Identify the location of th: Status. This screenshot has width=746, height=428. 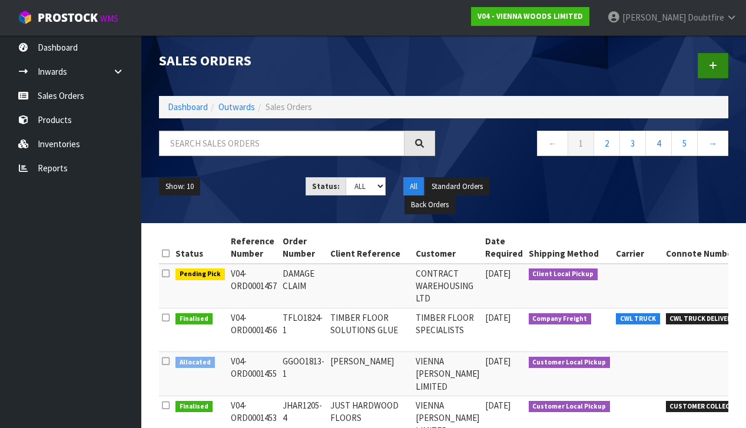
(200, 248).